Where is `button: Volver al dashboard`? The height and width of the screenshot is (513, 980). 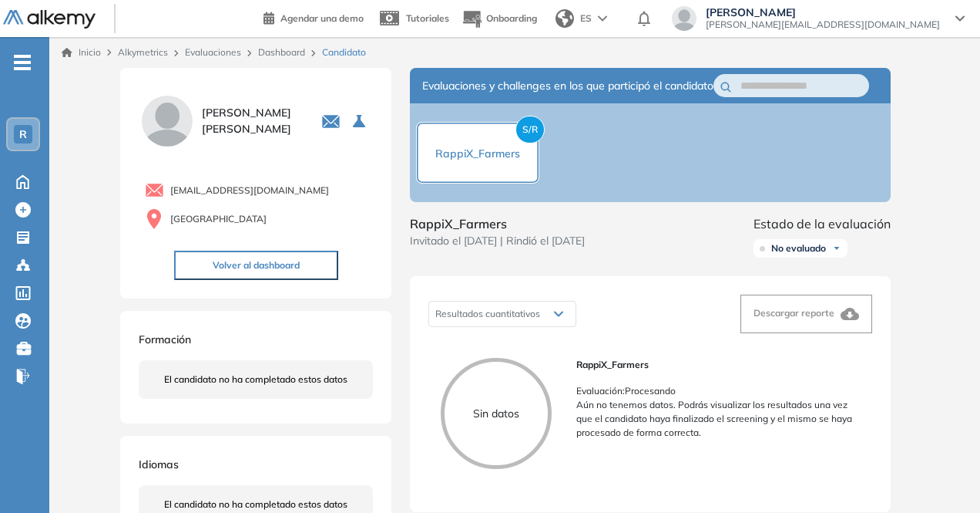
button: Volver al dashboard is located at coordinates (255, 265).